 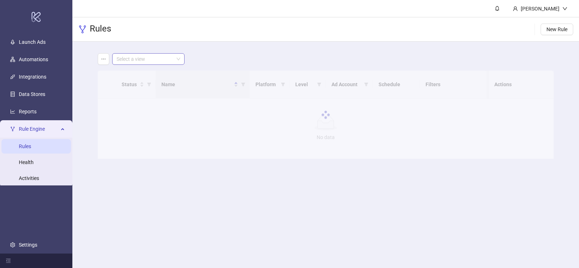 What do you see at coordinates (25, 146) in the screenshot?
I see `a: Rules` at bounding box center [25, 146].